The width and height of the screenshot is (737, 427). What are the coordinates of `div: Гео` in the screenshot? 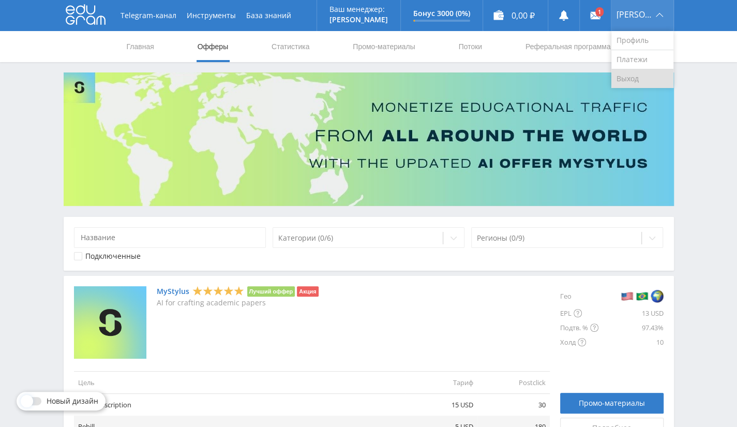 It's located at (579, 296).